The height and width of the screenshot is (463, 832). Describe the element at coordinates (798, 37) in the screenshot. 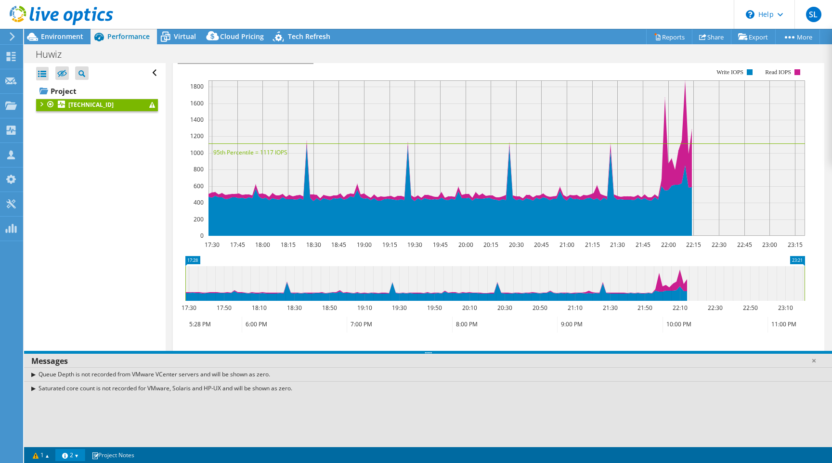

I see `a: More` at that location.